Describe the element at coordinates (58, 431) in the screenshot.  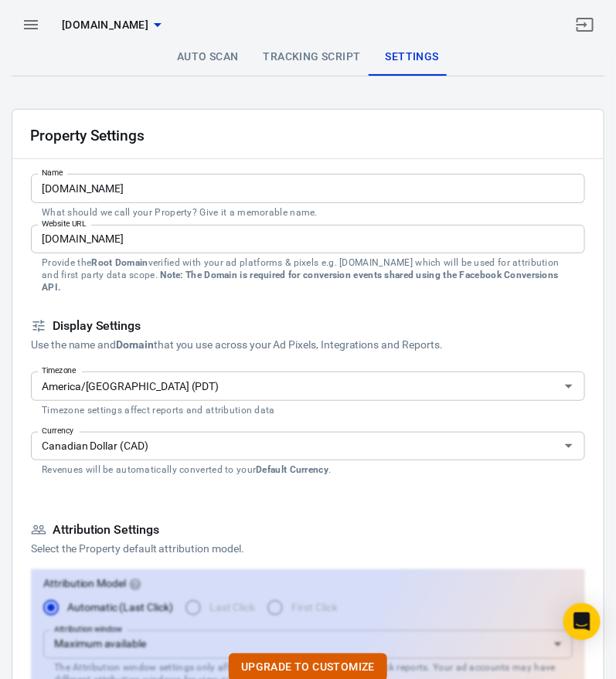
I see `label: Currency` at that location.